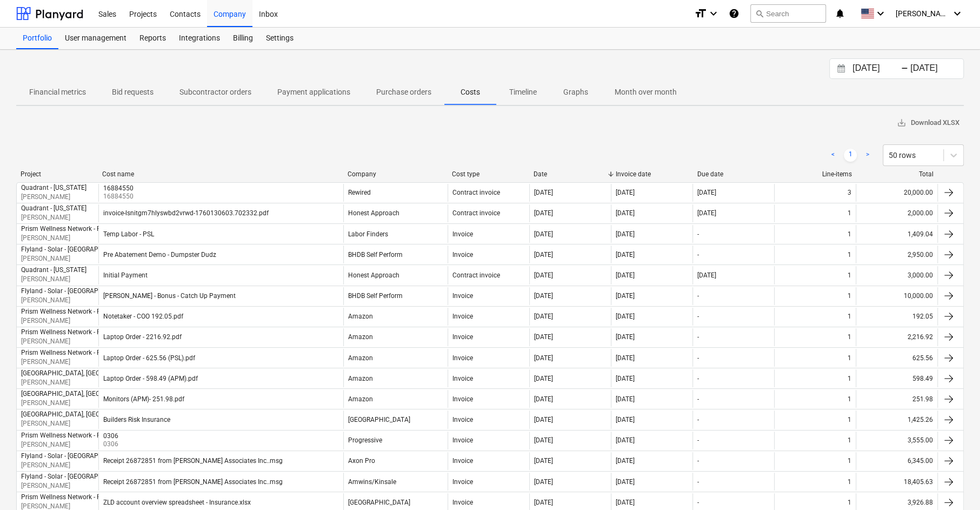 This screenshot has width=980, height=510. Describe the element at coordinates (701, 14) in the screenshot. I see `i: format_size` at that location.